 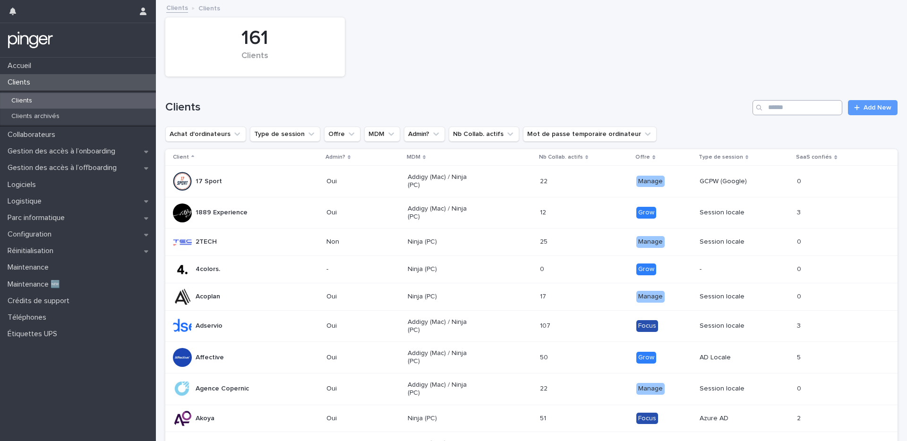 What do you see at coordinates (209, 326) in the screenshot?
I see `p: Adservio` at bounding box center [209, 326].